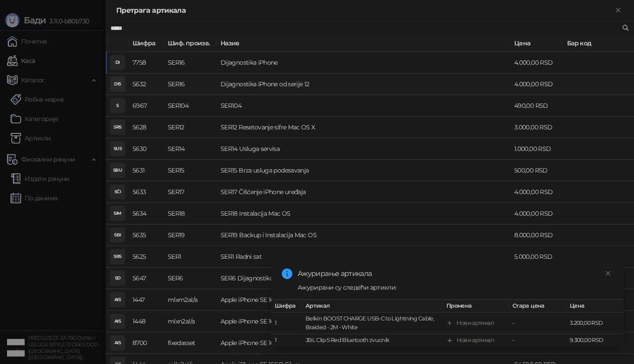 Image resolution: width=634 pixels, height=364 pixels. I want to click on td: SER12 Resetovanje sifre Mac OS X, so click(364, 127).